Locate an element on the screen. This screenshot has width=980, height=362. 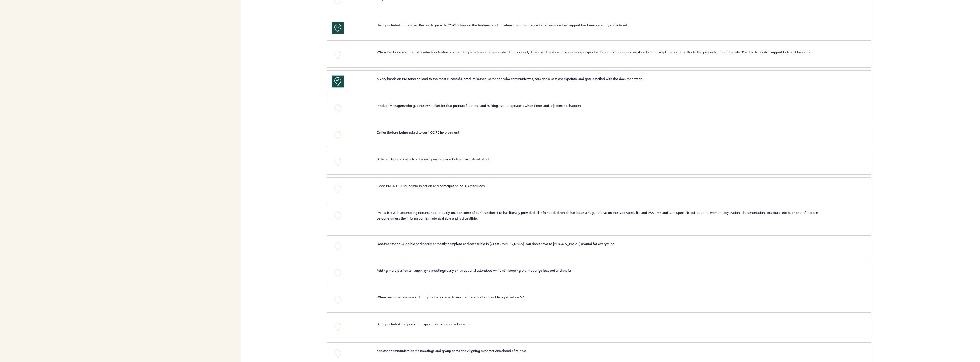
span: Product Managers who get the PES ticket for that product filled out and making sure to update it ... is located at coordinates (479, 105).